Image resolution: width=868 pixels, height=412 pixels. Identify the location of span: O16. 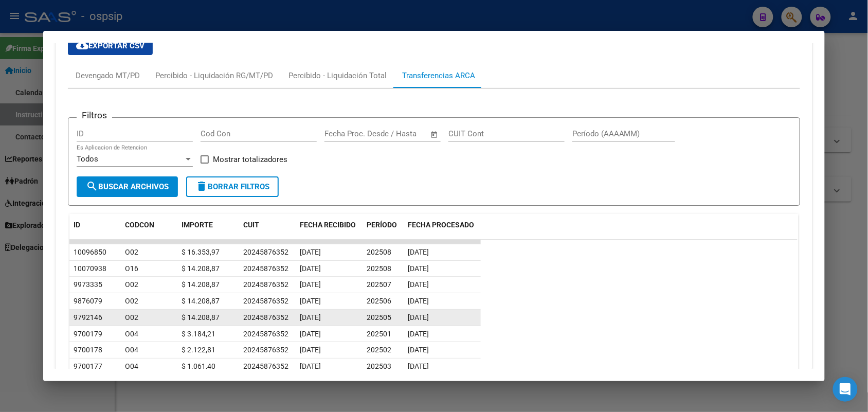
(132, 269).